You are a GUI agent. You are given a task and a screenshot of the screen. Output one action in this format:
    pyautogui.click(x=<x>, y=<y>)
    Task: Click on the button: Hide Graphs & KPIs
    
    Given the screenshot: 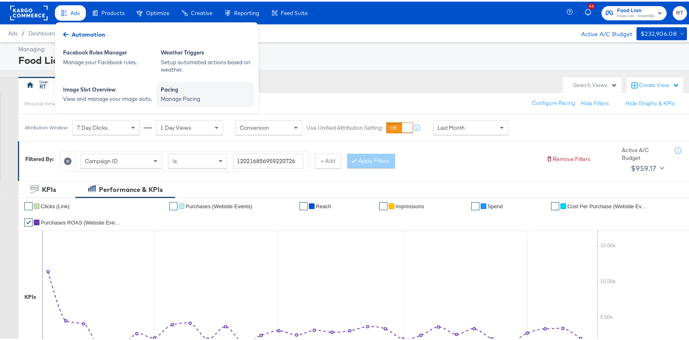 What is the action you would take?
    pyautogui.click(x=650, y=102)
    